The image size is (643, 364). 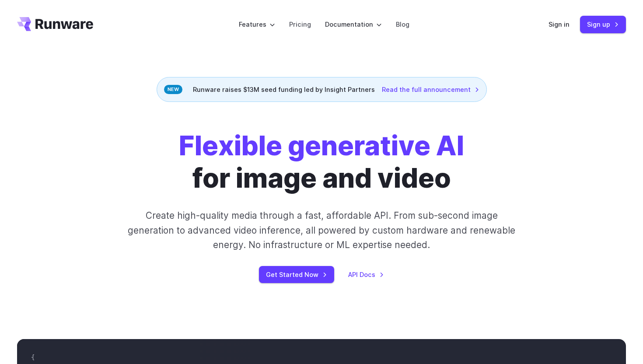 What do you see at coordinates (322, 162) in the screenshot?
I see `h1: for image and video` at bounding box center [322, 162].